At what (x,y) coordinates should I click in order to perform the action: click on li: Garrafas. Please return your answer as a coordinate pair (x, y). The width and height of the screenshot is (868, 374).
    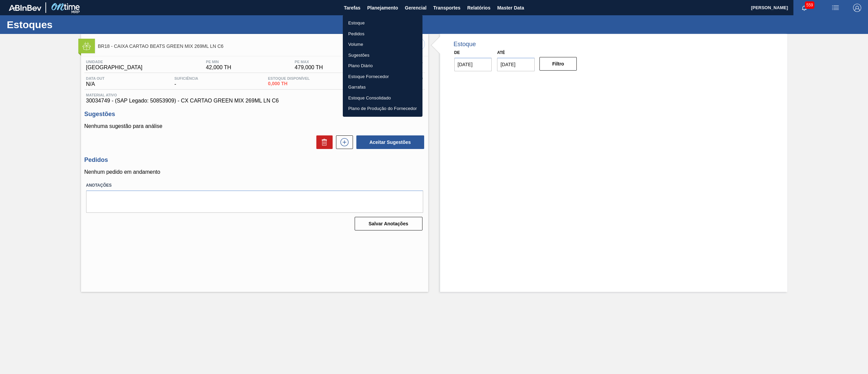
    Looking at the image, I should click on (382, 87).